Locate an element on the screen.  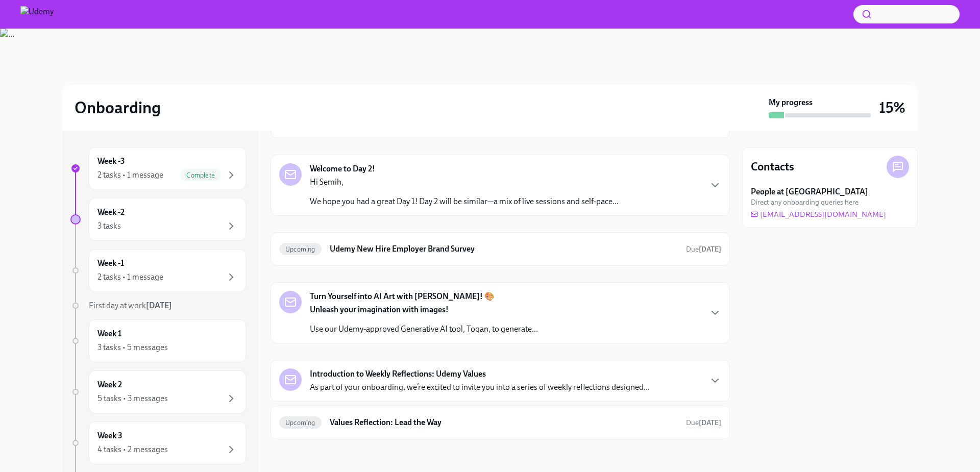
h6: Week -3 is located at coordinates (111, 161).